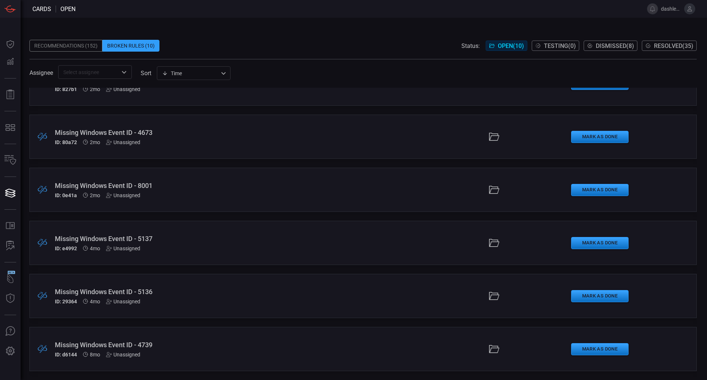  What do you see at coordinates (10, 62) in the screenshot?
I see `button: Detections` at bounding box center [10, 62].